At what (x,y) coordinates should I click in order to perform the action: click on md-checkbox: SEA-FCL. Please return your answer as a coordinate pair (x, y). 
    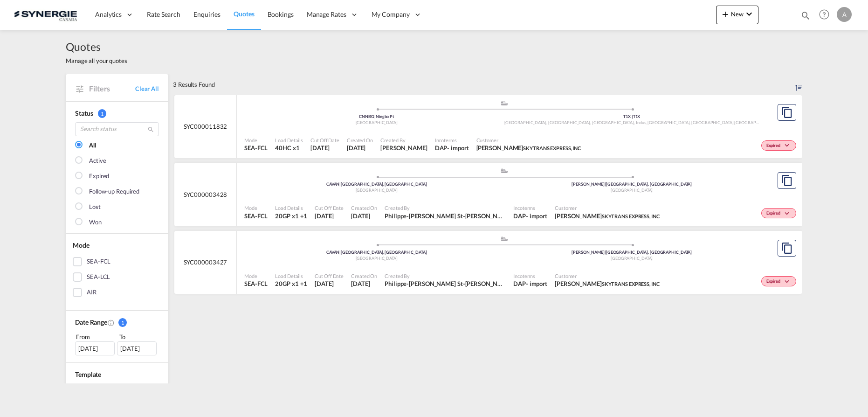
    Looking at the image, I should click on (117, 262).